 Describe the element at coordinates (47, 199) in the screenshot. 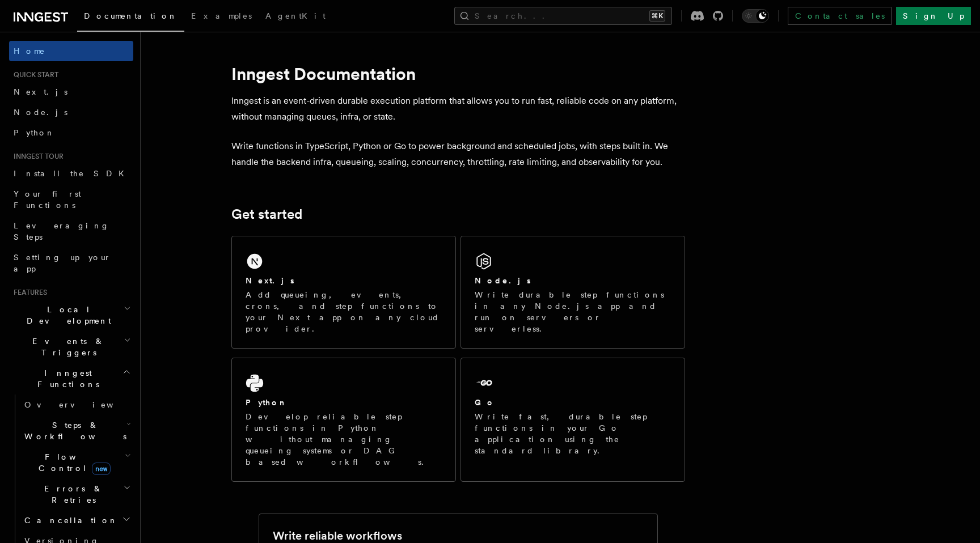

I see `span: Your first Functions` at that location.